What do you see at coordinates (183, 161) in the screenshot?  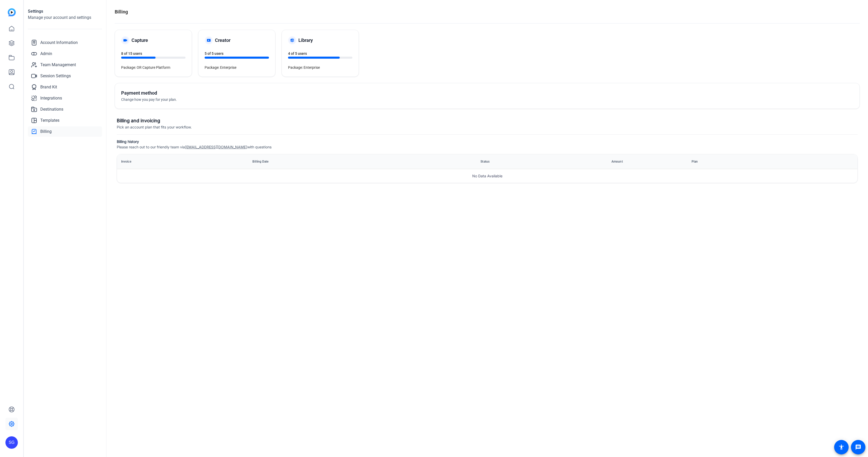 I see `th: Invoice` at bounding box center [183, 161].